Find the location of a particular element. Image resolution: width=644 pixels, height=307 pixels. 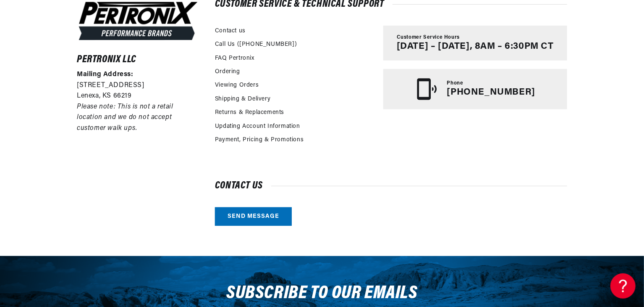

a: Updating Account Information is located at coordinates (257, 126).